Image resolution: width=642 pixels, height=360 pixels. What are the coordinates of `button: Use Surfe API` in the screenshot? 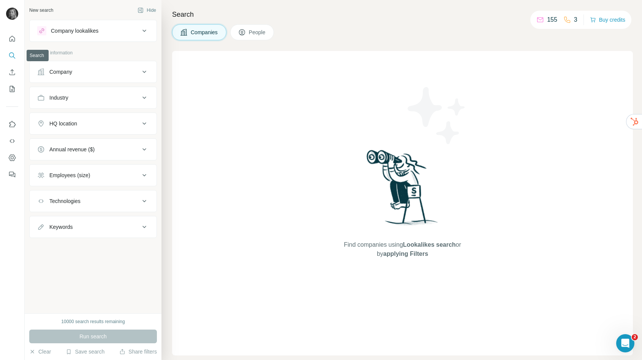 It's located at (12, 141).